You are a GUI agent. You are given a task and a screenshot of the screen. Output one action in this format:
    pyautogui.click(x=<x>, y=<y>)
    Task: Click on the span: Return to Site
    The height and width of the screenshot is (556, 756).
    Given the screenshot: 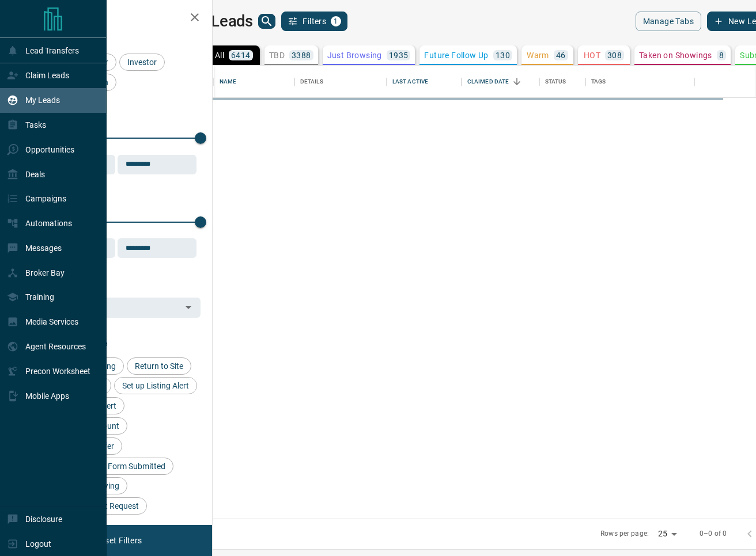 What is the action you would take?
    pyautogui.click(x=159, y=366)
    